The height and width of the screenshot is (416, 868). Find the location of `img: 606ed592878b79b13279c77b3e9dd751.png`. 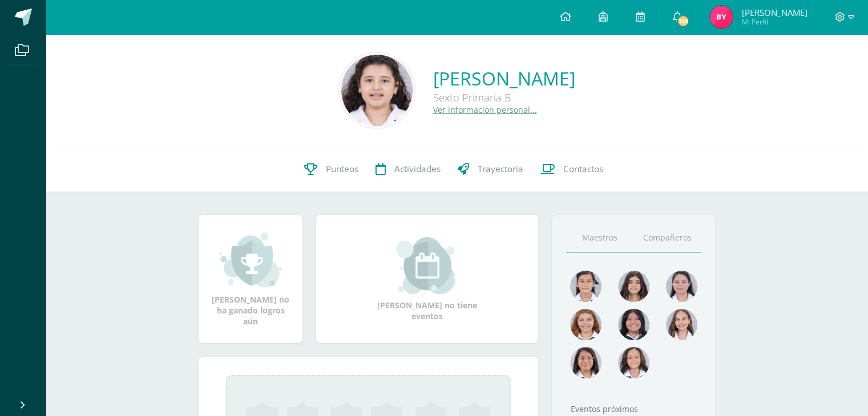

img: 606ed592878b79b13279c77b3e9dd751.png is located at coordinates (681, 324).